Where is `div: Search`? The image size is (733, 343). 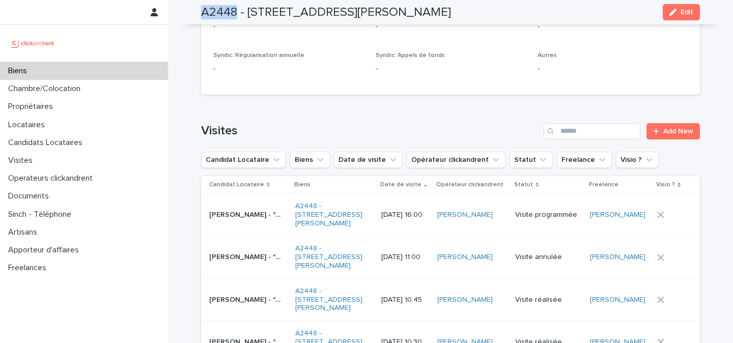 div: Search is located at coordinates (592, 131).